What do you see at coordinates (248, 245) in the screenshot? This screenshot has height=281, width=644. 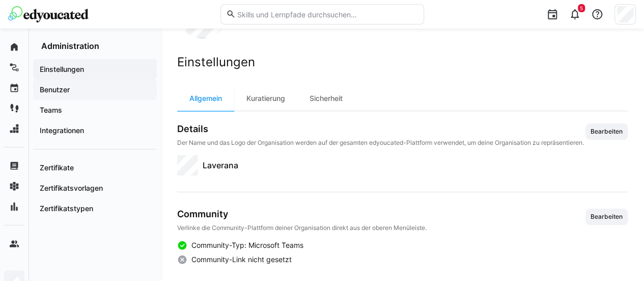 I see `span: Community-Typ: Microsoft Teams` at bounding box center [248, 245].